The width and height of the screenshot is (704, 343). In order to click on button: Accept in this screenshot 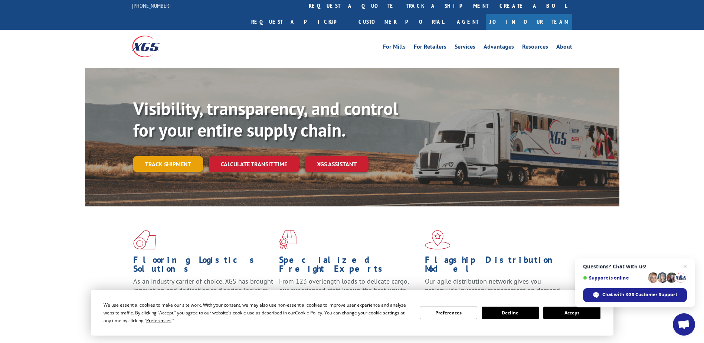, I will do `click(572, 313)`.